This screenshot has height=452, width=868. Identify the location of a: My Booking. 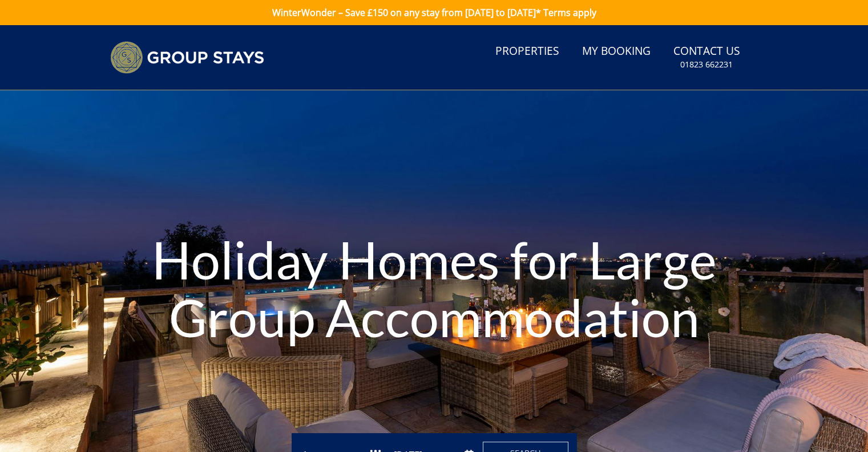
(616, 52).